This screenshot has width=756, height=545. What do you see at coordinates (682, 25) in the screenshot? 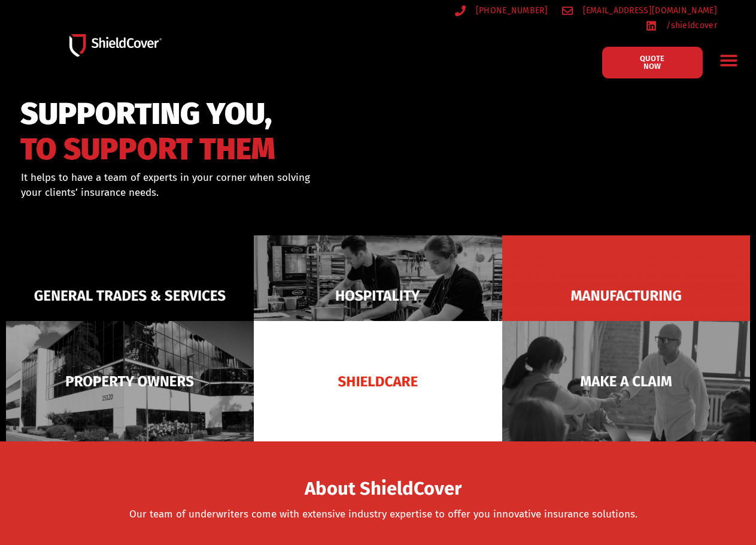
I see `a: /shieldcover` at bounding box center [682, 25].